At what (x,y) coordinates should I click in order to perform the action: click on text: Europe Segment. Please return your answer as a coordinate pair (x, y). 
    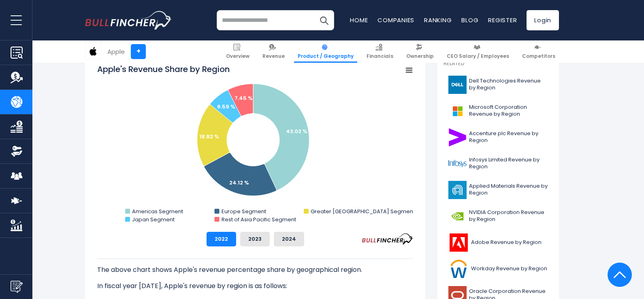
    Looking at the image, I should click on (244, 211).